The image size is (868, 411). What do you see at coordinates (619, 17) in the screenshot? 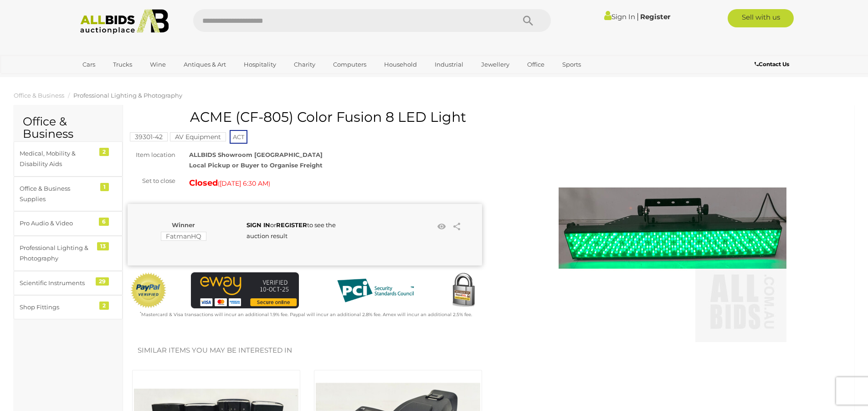
I see `a: Sign In` at bounding box center [619, 17].